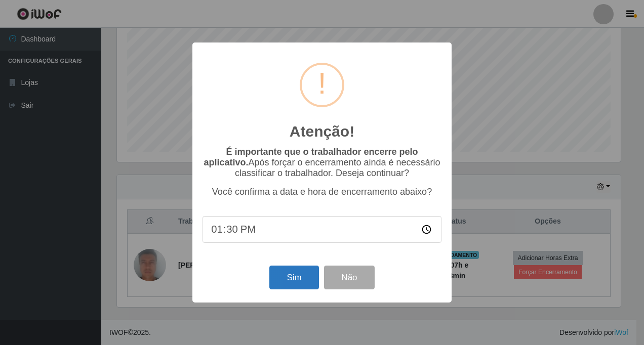 The width and height of the screenshot is (644, 345). I want to click on b: É importante que o trabalhador encerre pelo aplicativo., so click(311, 157).